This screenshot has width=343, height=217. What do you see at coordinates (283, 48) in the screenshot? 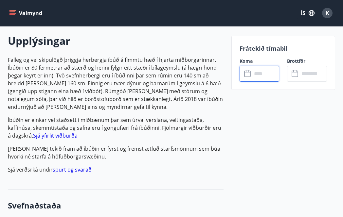
I see `p: Frátekið tímabil` at bounding box center [283, 48].